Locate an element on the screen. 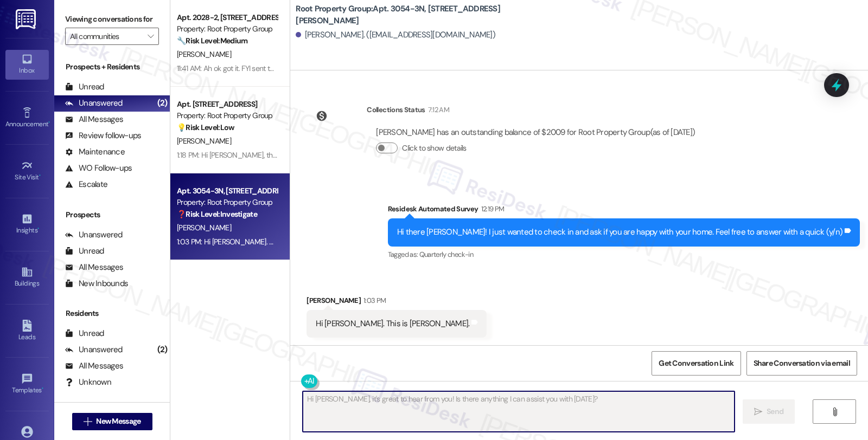  div: Review follow-ups is located at coordinates (103, 135).